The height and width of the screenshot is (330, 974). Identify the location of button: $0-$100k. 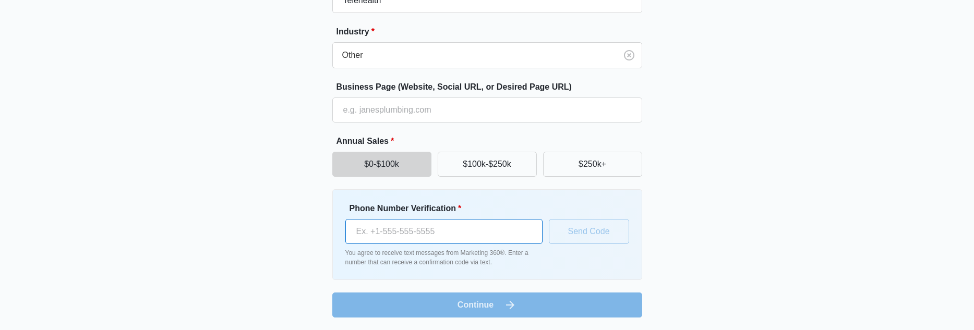
(382, 164).